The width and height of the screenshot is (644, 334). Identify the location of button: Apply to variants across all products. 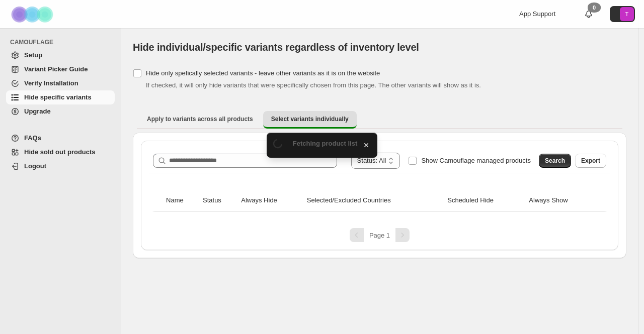
(200, 119).